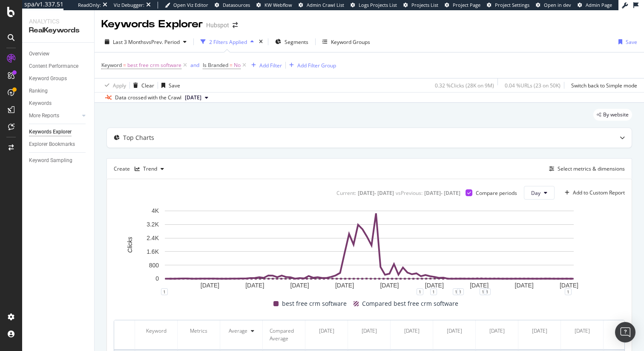 The height and width of the screenshot is (351, 644). I want to click on div: ReadOnly:, so click(89, 5).